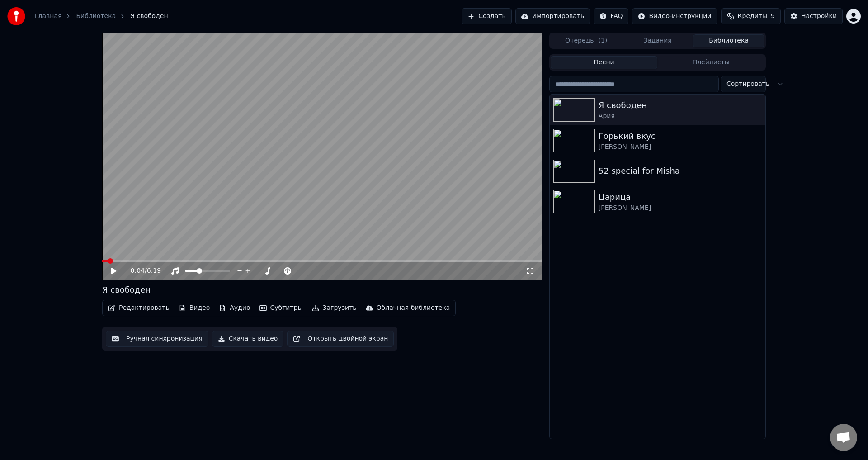  Describe the element at coordinates (814, 16) in the screenshot. I see `button: Настройки` at that location.